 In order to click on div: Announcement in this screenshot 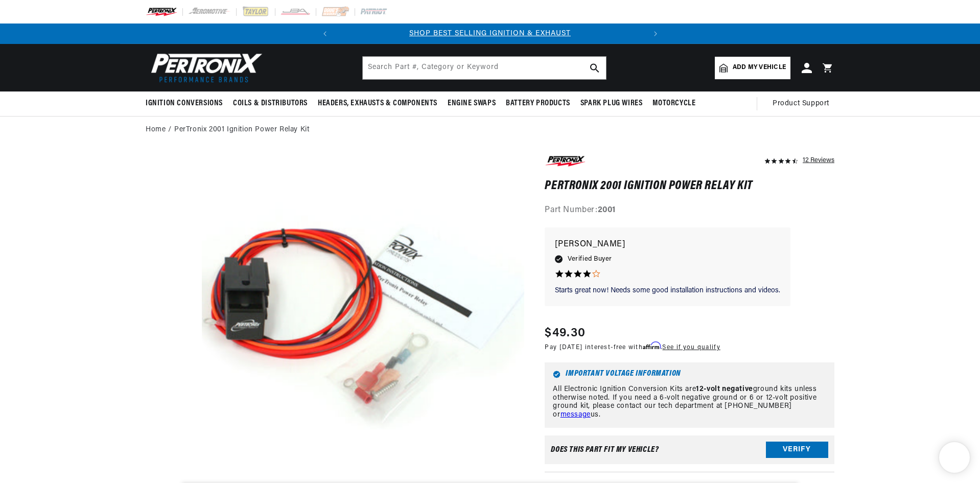, I will do `click(490, 34)`.